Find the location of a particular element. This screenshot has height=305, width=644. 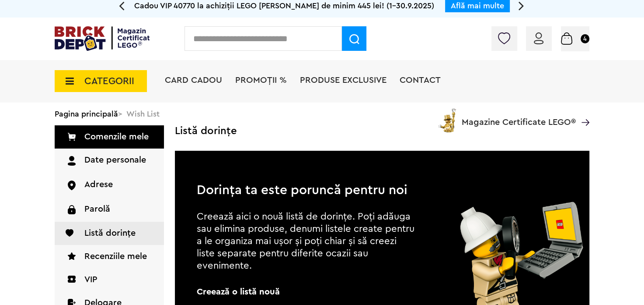

a: VIP is located at coordinates (109, 279).